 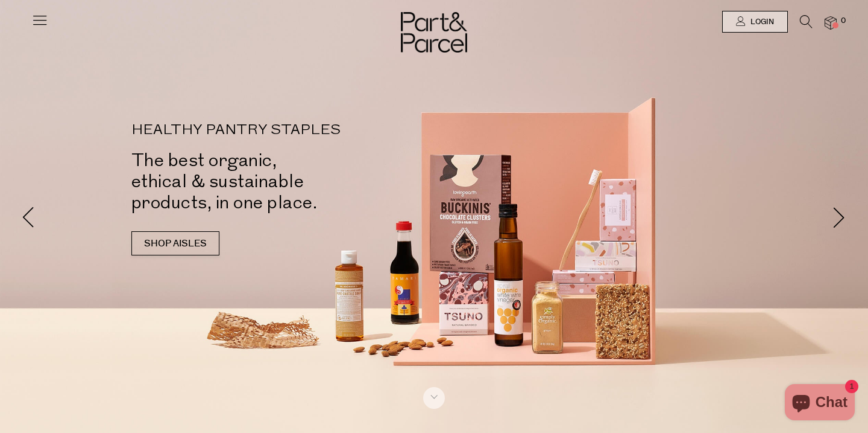 I want to click on img: Part&Parcel, so click(x=434, y=32).